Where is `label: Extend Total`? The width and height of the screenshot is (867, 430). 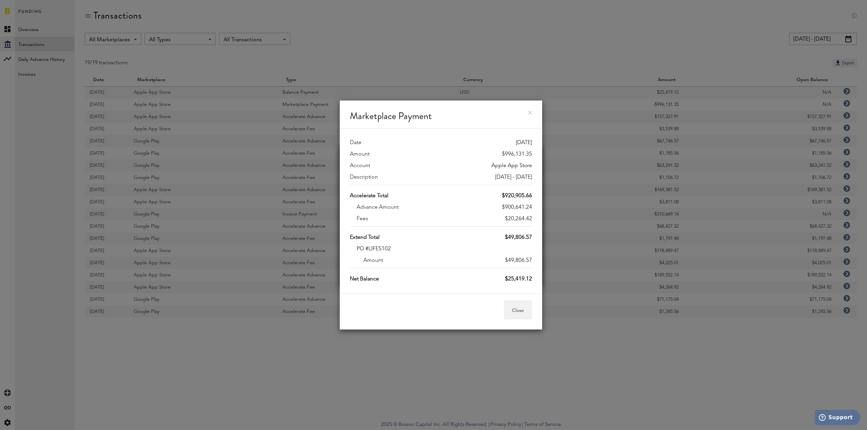
label: Extend Total is located at coordinates (365, 238).